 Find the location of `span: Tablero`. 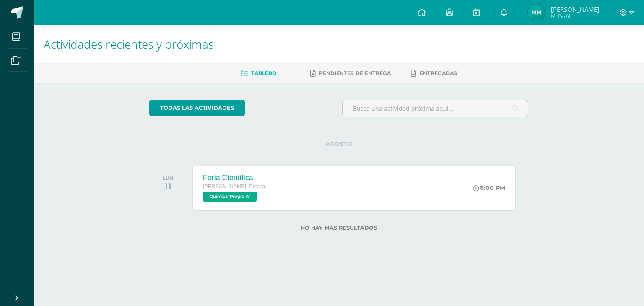

span: Tablero is located at coordinates (264, 73).